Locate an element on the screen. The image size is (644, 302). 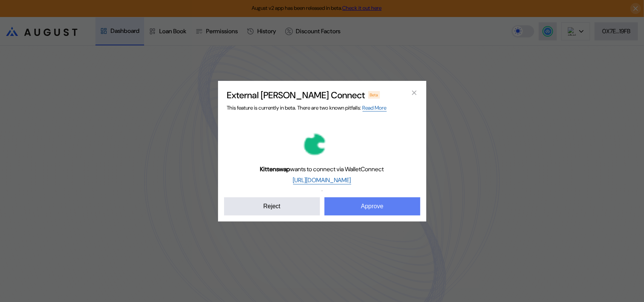
button: Approve is located at coordinates (373, 207).